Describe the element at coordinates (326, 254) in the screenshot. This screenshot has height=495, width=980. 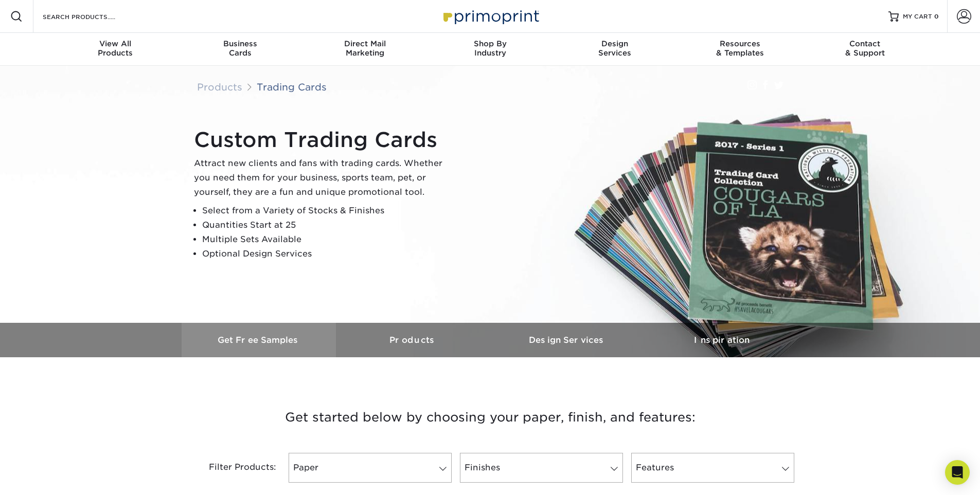
I see `li: Optional Design Services` at that location.